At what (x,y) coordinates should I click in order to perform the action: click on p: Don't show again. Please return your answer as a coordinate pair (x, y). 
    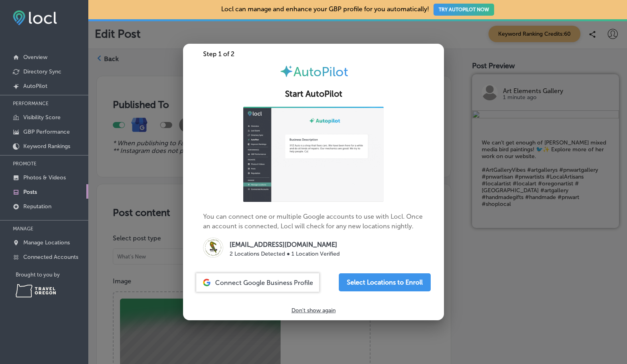
    Looking at the image, I should click on (314, 310).